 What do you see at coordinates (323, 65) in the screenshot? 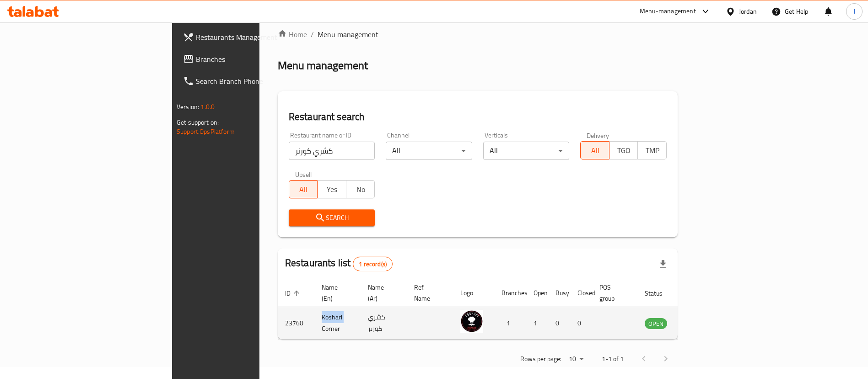
I see `h2: Menu management` at bounding box center [323, 65].